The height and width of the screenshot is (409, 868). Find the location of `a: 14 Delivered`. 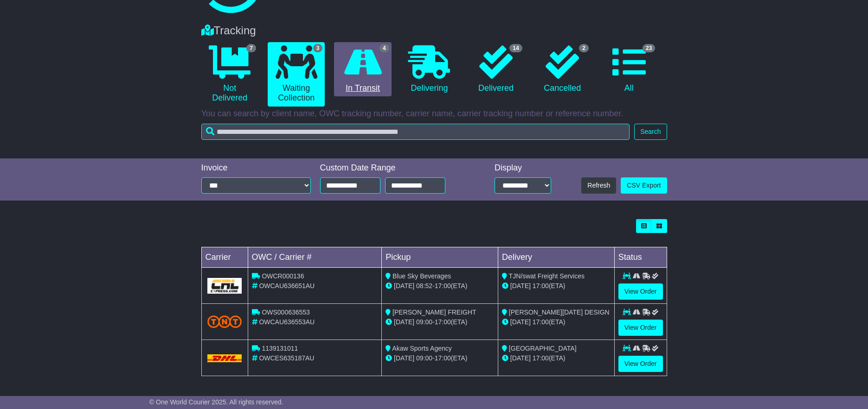

a: 14 Delivered is located at coordinates (495, 70).